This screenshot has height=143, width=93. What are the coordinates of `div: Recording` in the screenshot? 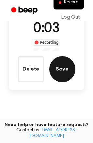 It's located at (46, 43).